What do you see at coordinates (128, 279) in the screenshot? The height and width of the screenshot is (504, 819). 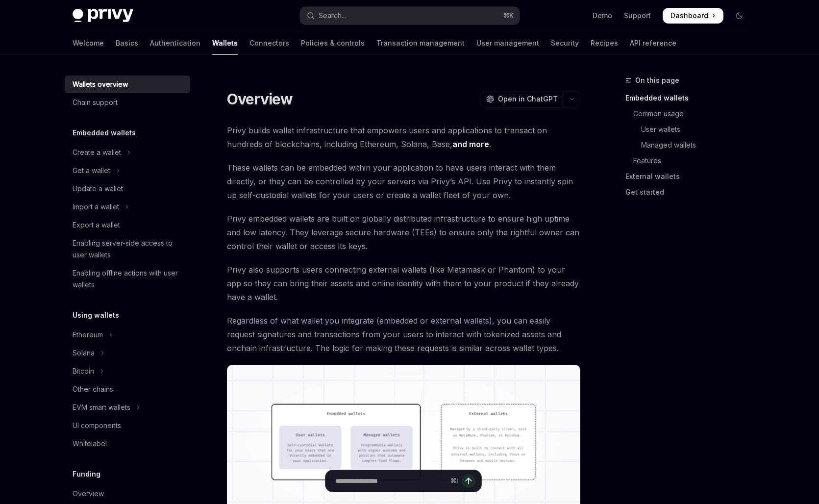 I see `div: Enabling offline actions with user wallets` at bounding box center [128, 279].